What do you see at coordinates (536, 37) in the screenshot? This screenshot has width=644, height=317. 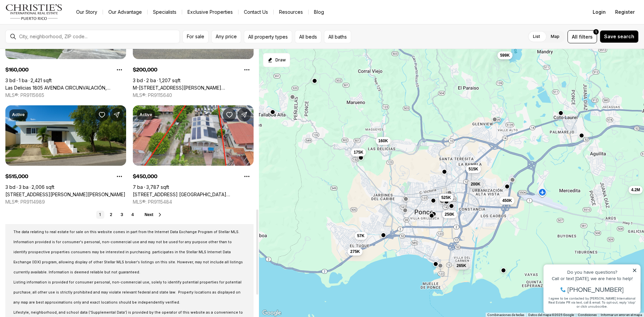 I see `label: List` at bounding box center [536, 37].